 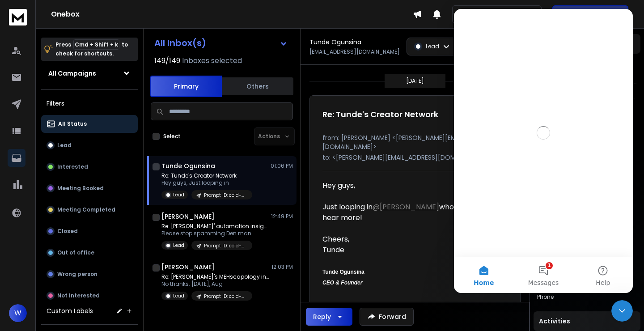 I want to click on div: Cheers,, so click(x=411, y=239).